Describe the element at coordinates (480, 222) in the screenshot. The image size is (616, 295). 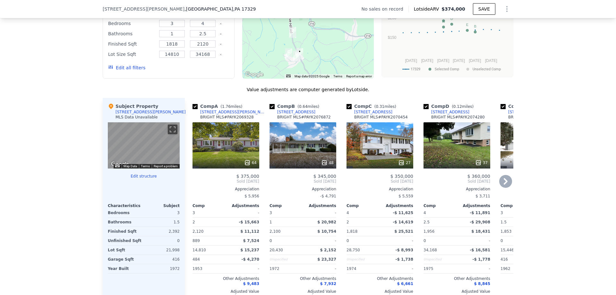
I see `span: -$ 29,908` at that location.